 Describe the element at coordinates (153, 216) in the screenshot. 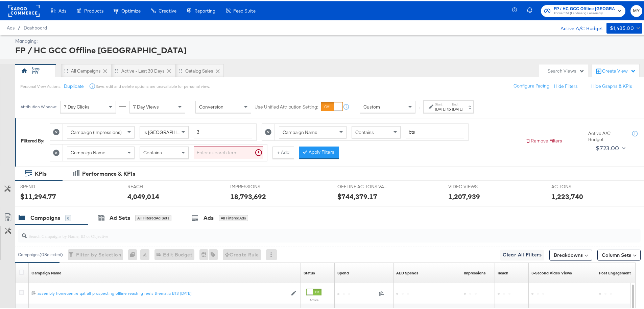

I see `div: All Filtered Ad Sets` at that location.